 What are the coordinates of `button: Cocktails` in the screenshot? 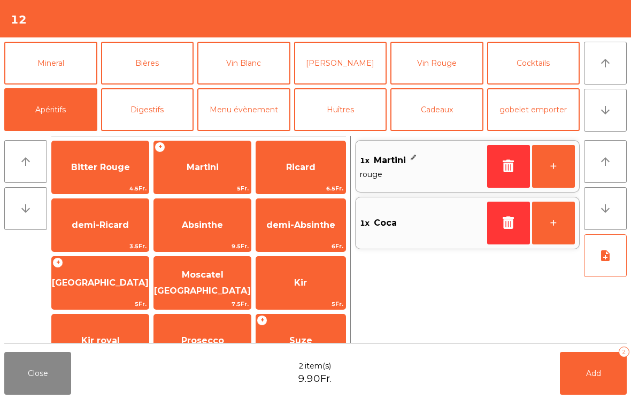 It's located at (534, 63).